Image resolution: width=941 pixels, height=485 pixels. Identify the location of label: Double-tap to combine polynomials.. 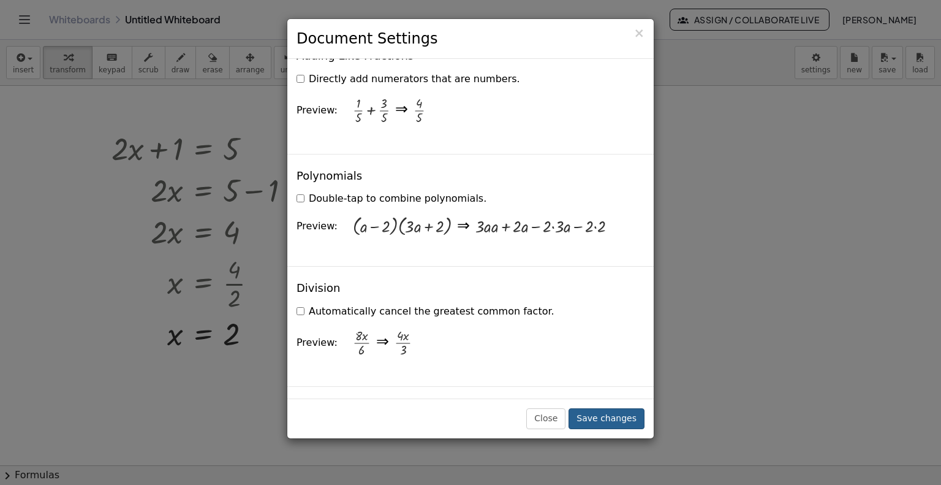
(391, 198).